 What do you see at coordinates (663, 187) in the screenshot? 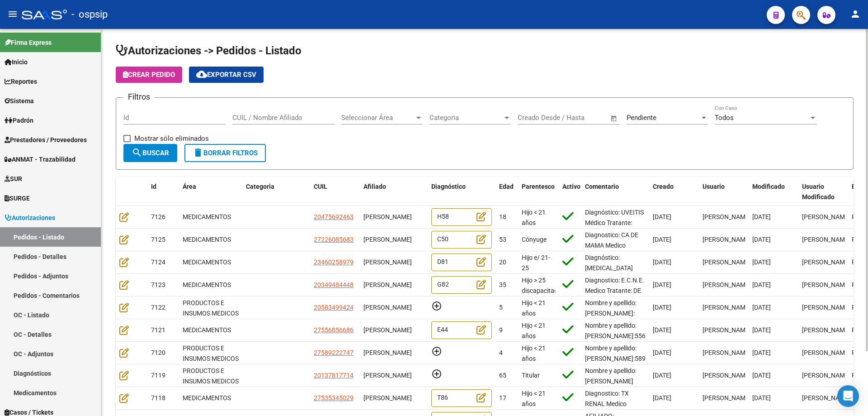
I see `span: Creado` at bounding box center [663, 187].